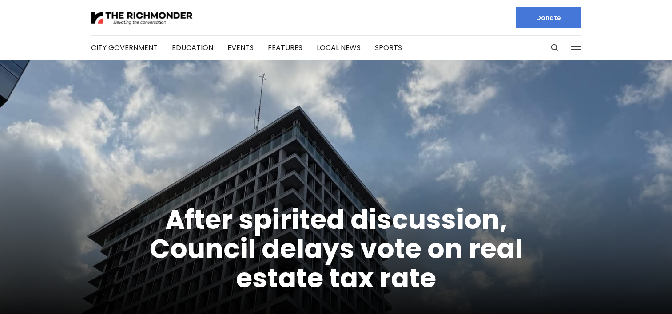 The image size is (672, 314). What do you see at coordinates (555, 48) in the screenshot?
I see `button: Search this site` at bounding box center [555, 48].